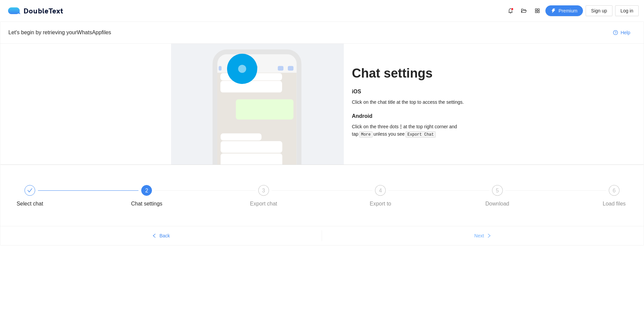 The height and width of the screenshot is (320, 644). I want to click on div: 4Export to, so click(420, 197).